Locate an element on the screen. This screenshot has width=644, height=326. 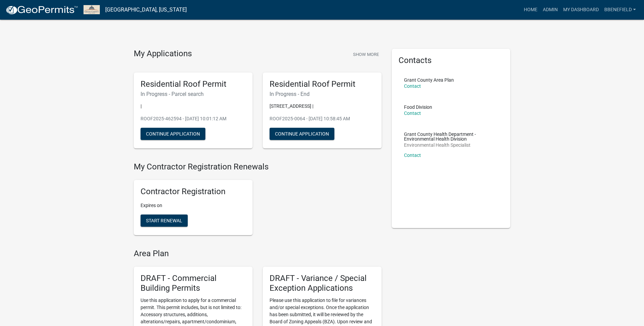
span: Start Renewal is located at coordinates (164, 221).